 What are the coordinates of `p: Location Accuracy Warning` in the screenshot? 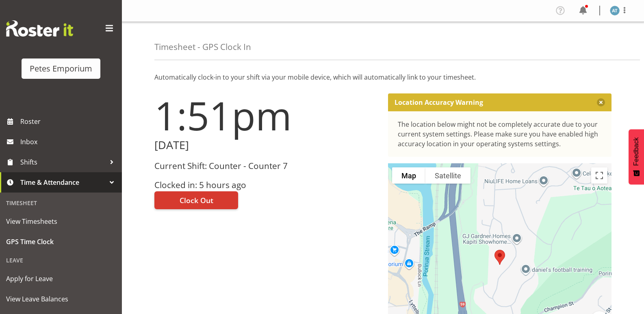 It's located at (439, 102).